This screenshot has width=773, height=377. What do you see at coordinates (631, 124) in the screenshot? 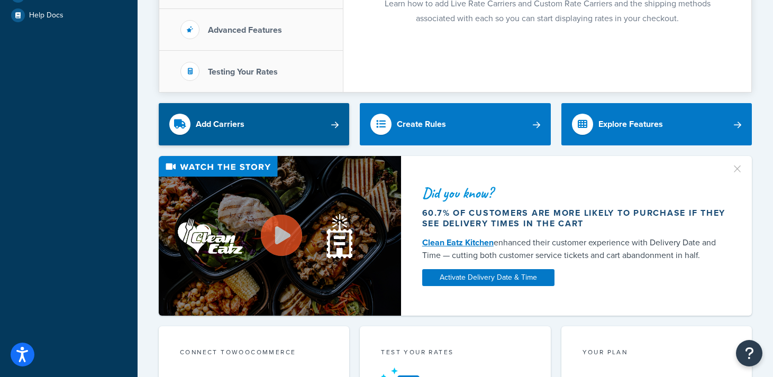
I see `div: Explore Features` at bounding box center [631, 124].